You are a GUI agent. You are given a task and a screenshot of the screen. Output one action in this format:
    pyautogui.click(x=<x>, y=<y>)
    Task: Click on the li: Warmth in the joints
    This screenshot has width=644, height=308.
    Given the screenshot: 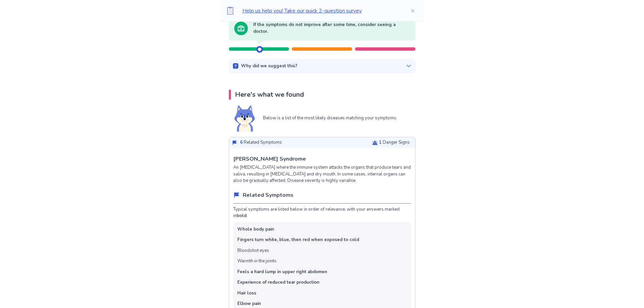 What is the action you would take?
    pyautogui.click(x=257, y=261)
    